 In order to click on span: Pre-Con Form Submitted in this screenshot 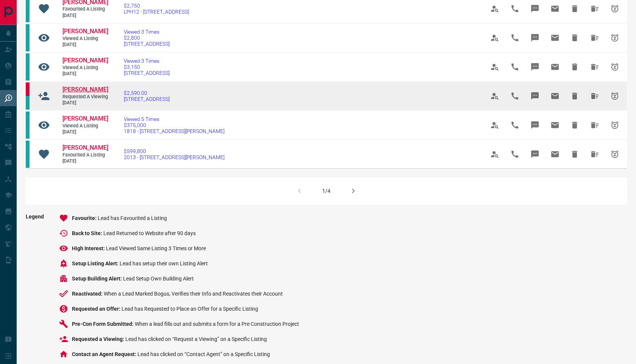, I will do `click(103, 324)`.